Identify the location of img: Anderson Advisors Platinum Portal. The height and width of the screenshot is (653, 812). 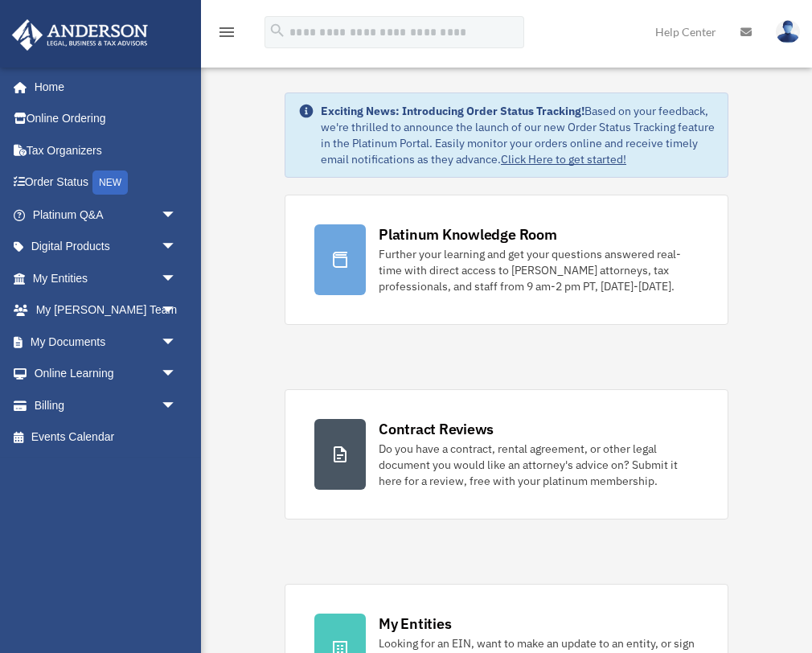
(79, 35).